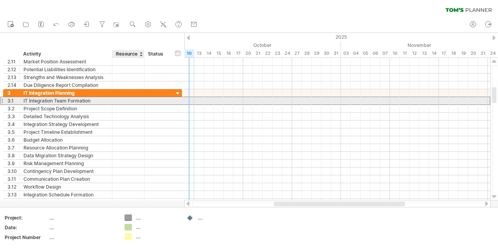  I want to click on div: Project:, so click(26, 218).